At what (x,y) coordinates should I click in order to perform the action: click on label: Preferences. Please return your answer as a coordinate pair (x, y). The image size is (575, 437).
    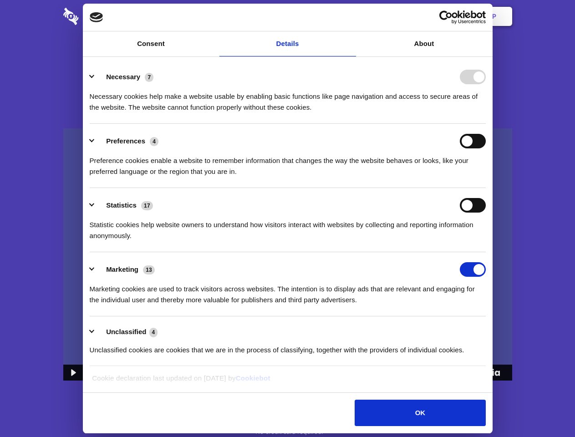
    Looking at the image, I should click on (126, 141).